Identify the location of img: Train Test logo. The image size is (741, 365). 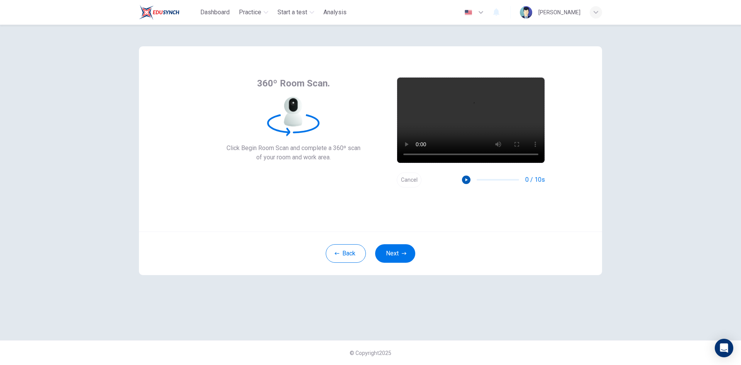
(159, 12).